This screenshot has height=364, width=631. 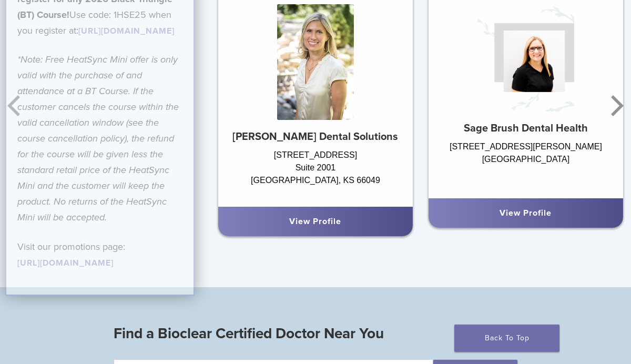 I want to click on button: Next, so click(x=615, y=105).